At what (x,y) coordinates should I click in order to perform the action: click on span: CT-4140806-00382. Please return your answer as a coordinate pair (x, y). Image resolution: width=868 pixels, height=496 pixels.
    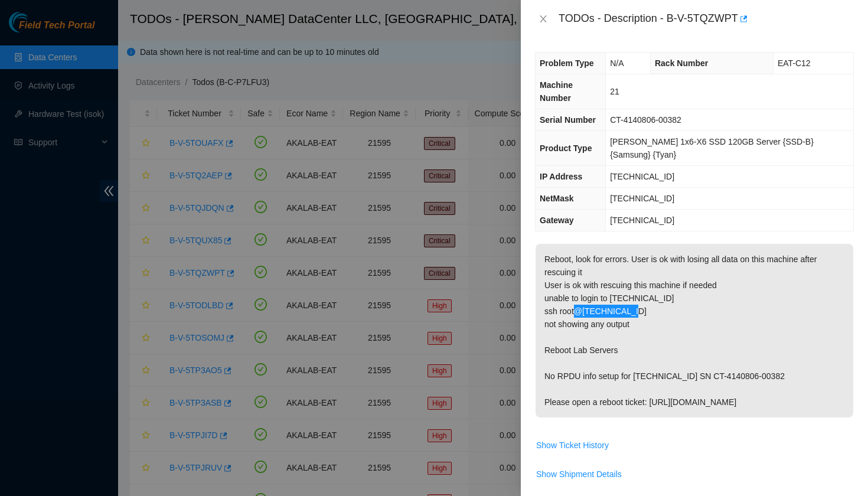
    Looking at the image, I should click on (645, 120).